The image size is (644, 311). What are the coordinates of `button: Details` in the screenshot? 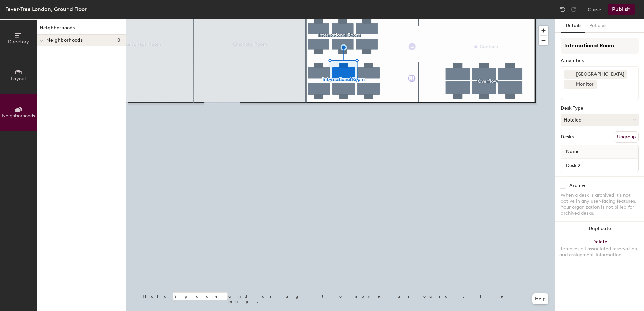 It's located at (573, 26).